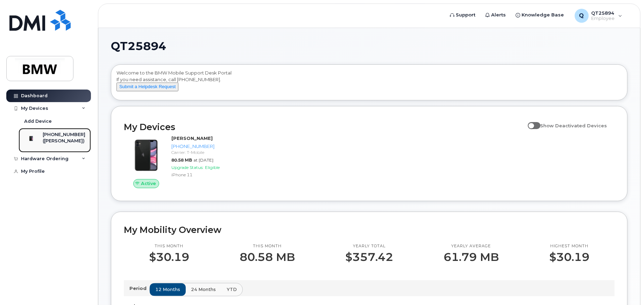 The width and height of the screenshot is (644, 305). What do you see at coordinates (471, 257) in the screenshot?
I see `p: 61.79 MB` at bounding box center [471, 257].